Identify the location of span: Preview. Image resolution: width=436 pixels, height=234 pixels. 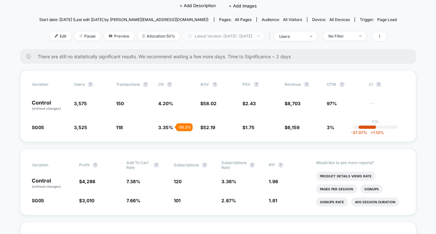
(119, 36).